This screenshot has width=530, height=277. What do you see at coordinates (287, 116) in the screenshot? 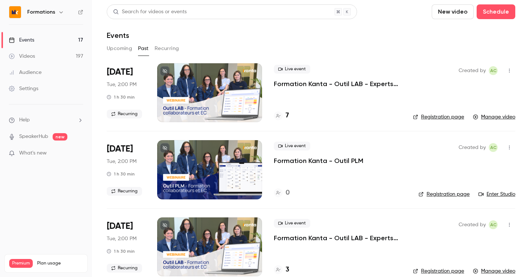
I see `h4: 7` at bounding box center [287, 116].